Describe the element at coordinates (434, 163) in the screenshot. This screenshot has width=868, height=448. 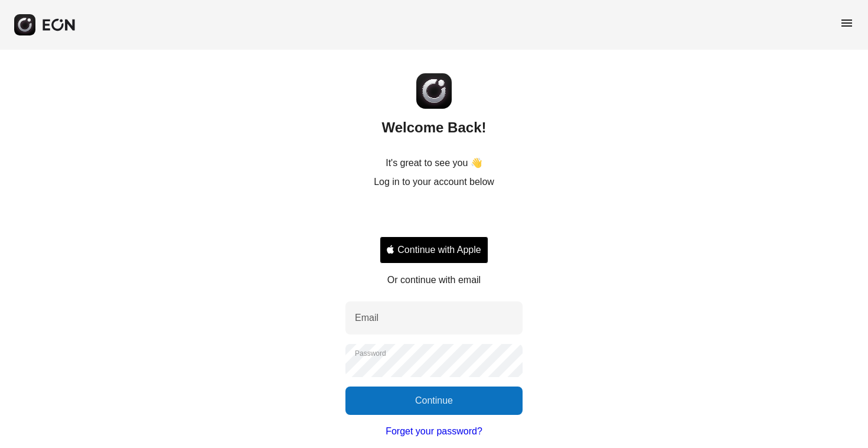
I see `p: It's great to see you 👋` at that location.